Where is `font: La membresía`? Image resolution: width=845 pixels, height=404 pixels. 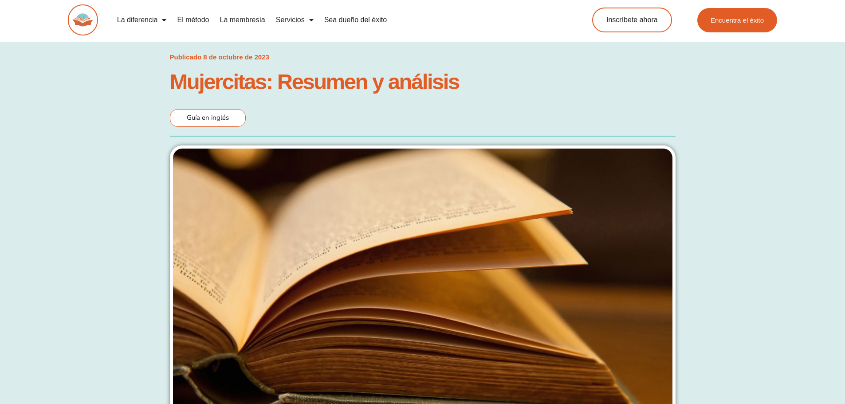
font: La membresía is located at coordinates (243, 20).